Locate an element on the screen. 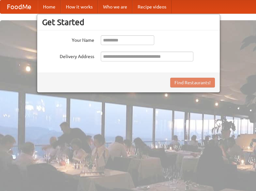 The image size is (256, 191). a: FoodMe is located at coordinates (19, 7).